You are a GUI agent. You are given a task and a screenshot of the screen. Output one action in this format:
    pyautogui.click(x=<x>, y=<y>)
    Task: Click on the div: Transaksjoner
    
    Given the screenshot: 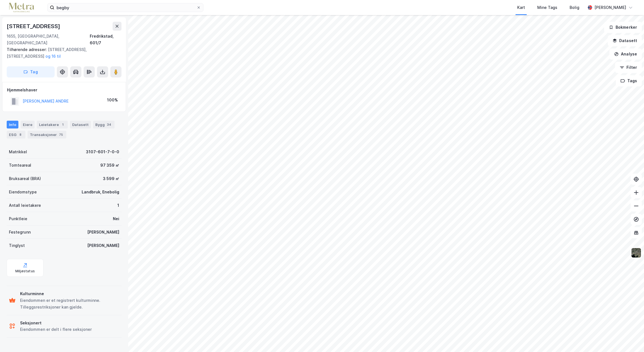 What is the action you would take?
    pyautogui.click(x=47, y=135)
    